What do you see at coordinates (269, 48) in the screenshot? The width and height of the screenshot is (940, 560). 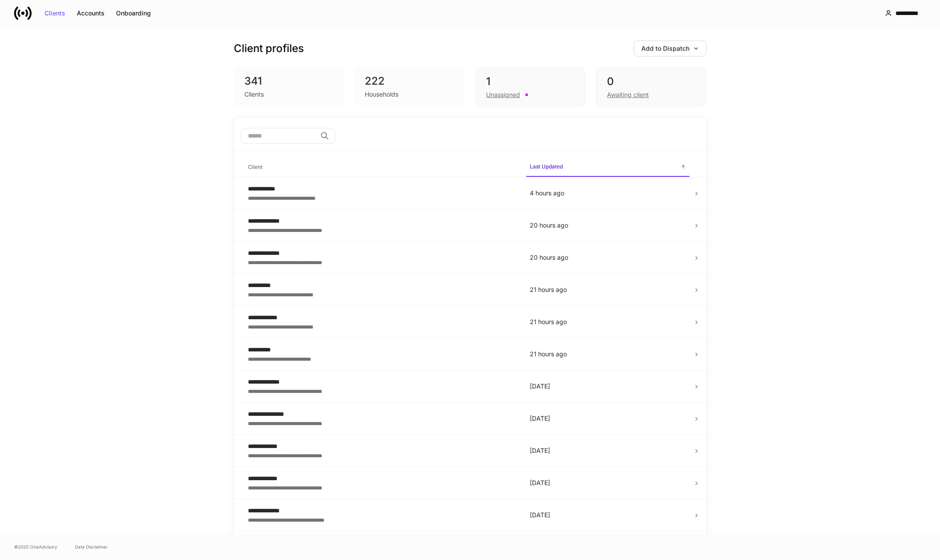 I see `h3: Client profiles` at bounding box center [269, 48].